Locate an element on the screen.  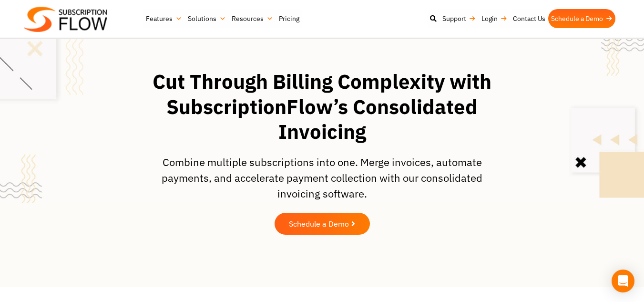
a: Features is located at coordinates (164, 19).